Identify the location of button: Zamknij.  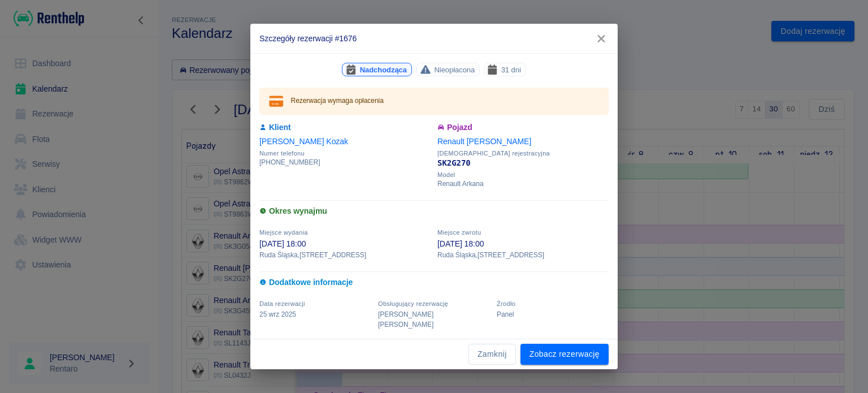
(492, 354).